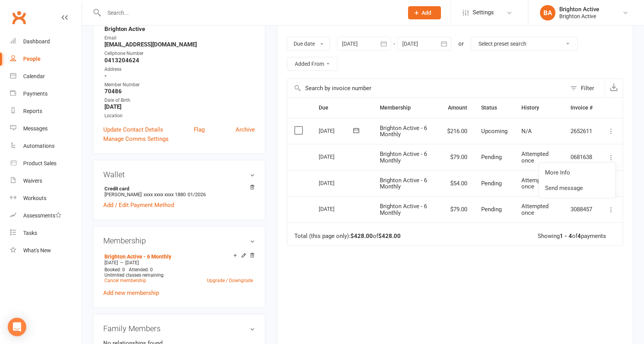  Describe the element at coordinates (579, 236) in the screenshot. I see `strong: 4` at that location.